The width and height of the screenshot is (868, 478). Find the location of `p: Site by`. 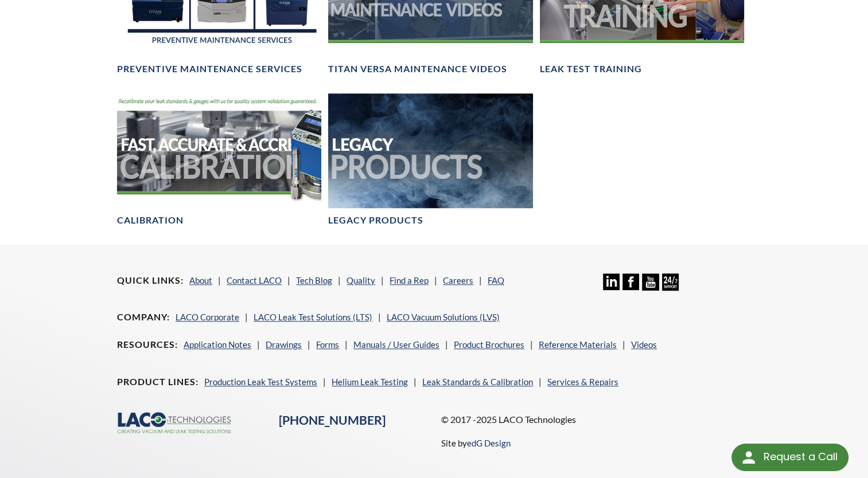

p: Site by is located at coordinates (475, 443).